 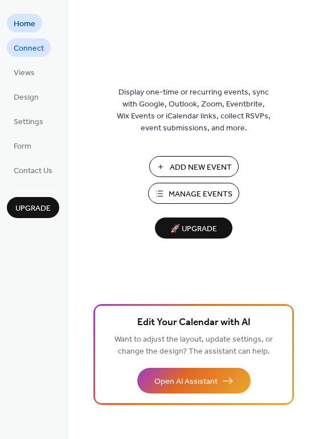 I want to click on span: Display one-time or recurring events, sync with Google, Outlook, Zoom, Eventbrite, Wix Events or ..., so click(x=193, y=110).